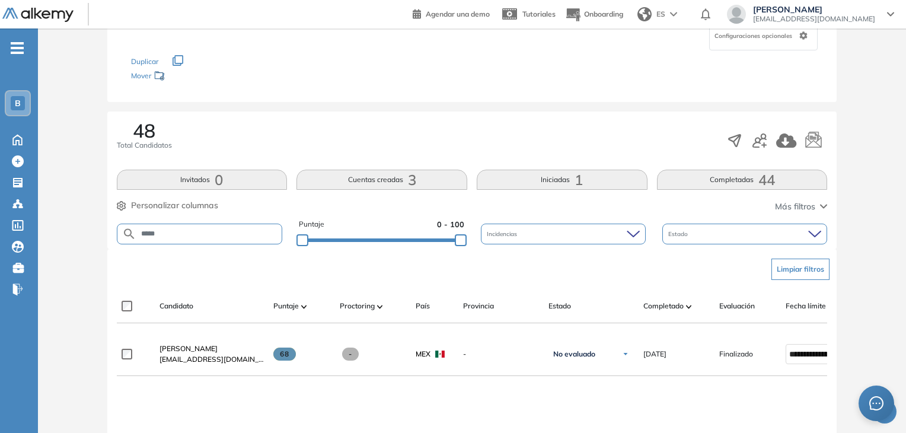  What do you see at coordinates (737, 306) in the screenshot?
I see `span: Evaluación` at bounding box center [737, 306].